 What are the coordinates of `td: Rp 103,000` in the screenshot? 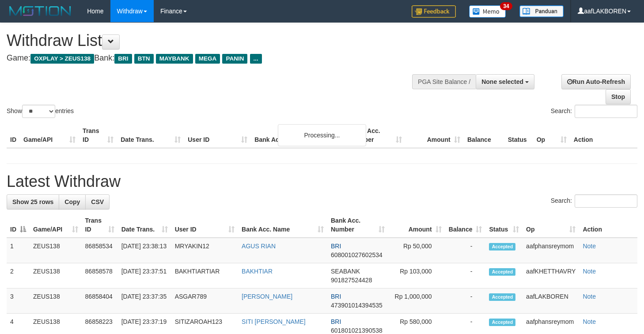 It's located at (416, 276).